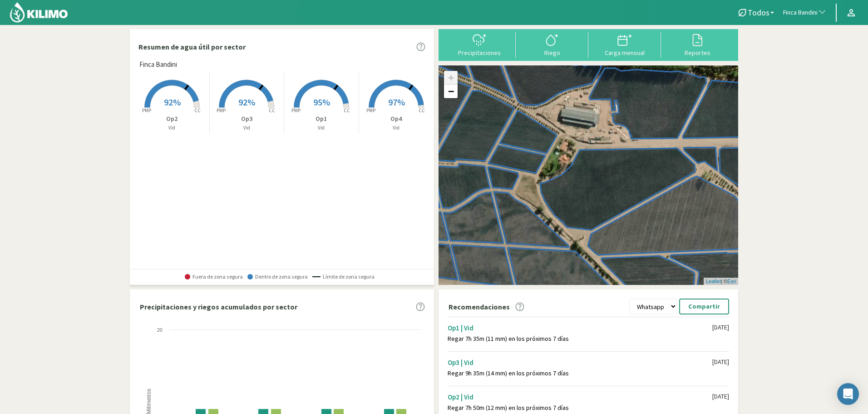  I want to click on button: Riego, so click(552, 44).